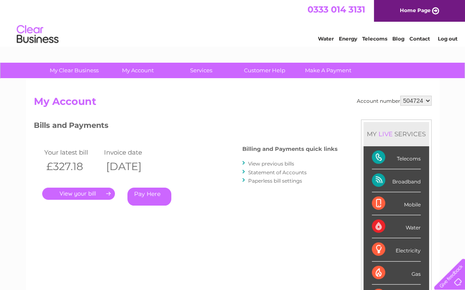 The width and height of the screenshot is (465, 290). Describe the element at coordinates (149, 196) in the screenshot. I see `a: Pay Here` at that location.